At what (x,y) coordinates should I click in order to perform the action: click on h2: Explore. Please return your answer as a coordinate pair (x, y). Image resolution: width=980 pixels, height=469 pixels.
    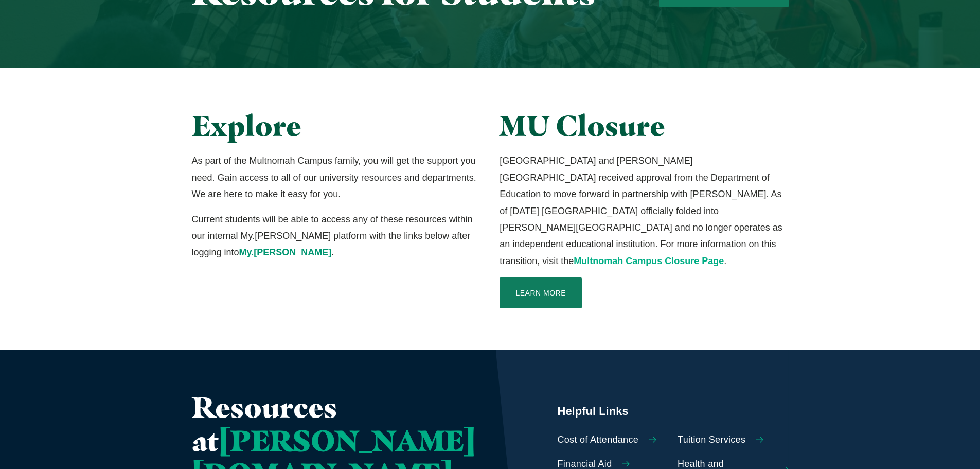
    Looking at the image, I should click on (336, 125).